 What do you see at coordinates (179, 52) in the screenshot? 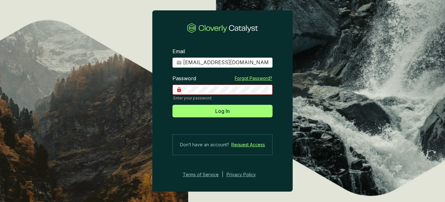
I see `label: Email` at bounding box center [179, 52].